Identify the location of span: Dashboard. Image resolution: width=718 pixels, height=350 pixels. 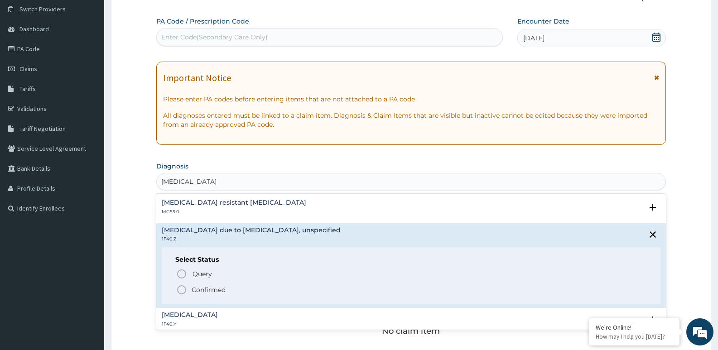
(34, 29).